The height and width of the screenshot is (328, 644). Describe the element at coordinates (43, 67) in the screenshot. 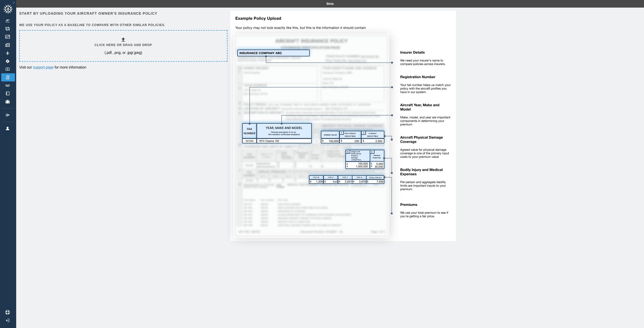

I see `a: support page` at that location.